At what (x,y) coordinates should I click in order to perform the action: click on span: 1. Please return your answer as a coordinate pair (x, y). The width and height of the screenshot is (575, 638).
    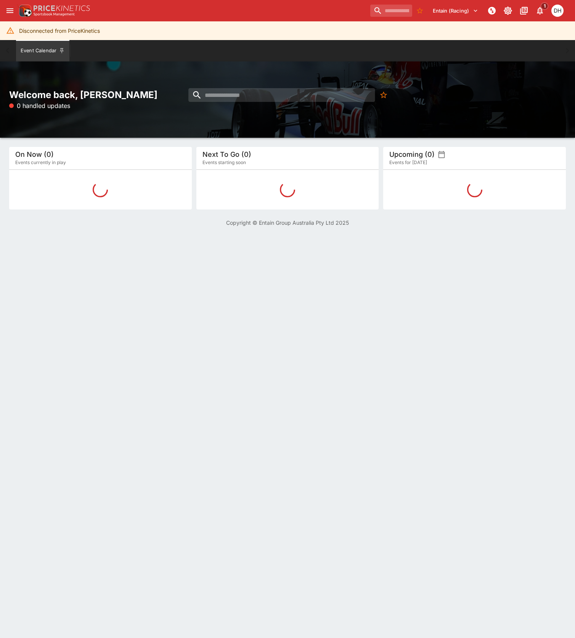
    Looking at the image, I should click on (545, 6).